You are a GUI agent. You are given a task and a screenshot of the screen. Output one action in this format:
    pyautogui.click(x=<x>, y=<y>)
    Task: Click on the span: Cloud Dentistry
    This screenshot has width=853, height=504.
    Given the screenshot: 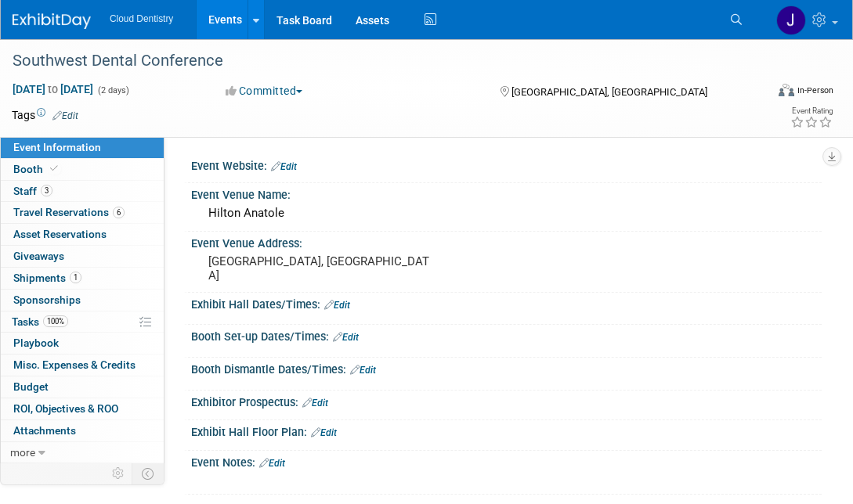 What is the action you would take?
    pyautogui.click(x=141, y=19)
    